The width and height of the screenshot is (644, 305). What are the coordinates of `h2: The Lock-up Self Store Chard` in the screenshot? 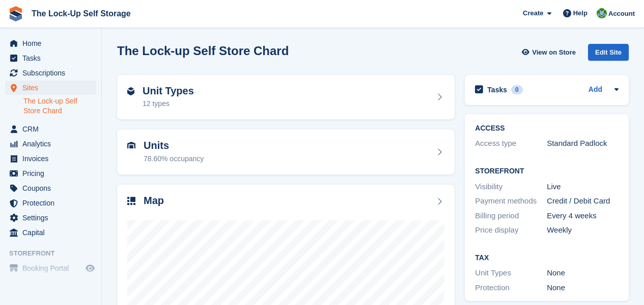 It's located at (202, 50).